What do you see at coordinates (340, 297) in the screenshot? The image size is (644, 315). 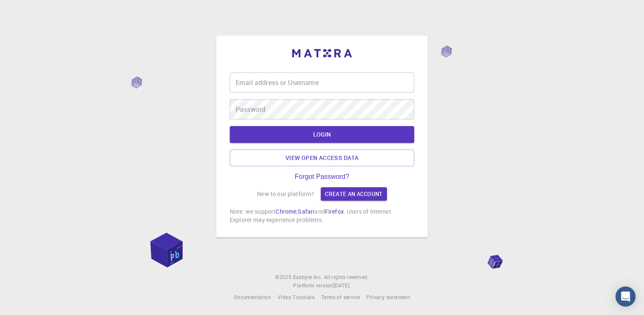 I see `span: Terms of service` at bounding box center [340, 297].